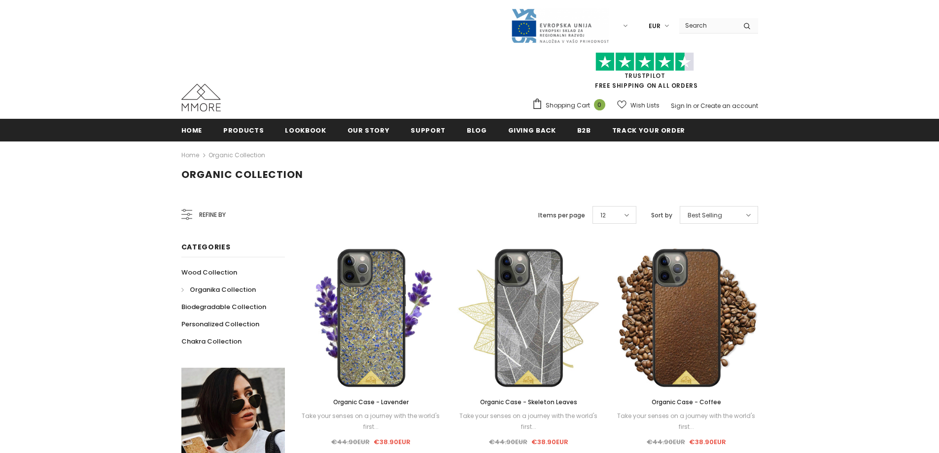 This screenshot has width=939, height=453. What do you see at coordinates (371, 402) in the screenshot?
I see `a: Organic Case - Lavender` at bounding box center [371, 402].